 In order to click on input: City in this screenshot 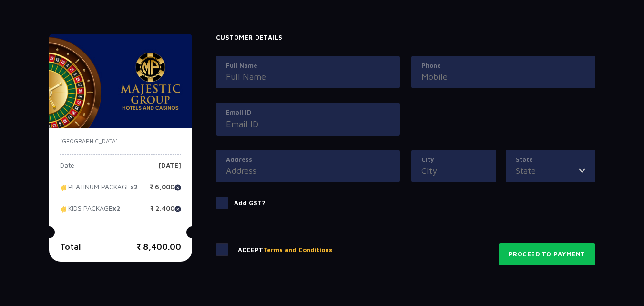, I will do `click(454, 170)`.